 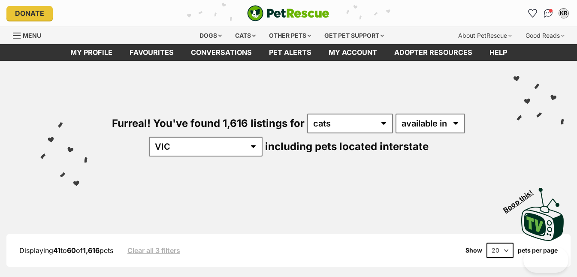 I want to click on strong: 60, so click(x=71, y=250).